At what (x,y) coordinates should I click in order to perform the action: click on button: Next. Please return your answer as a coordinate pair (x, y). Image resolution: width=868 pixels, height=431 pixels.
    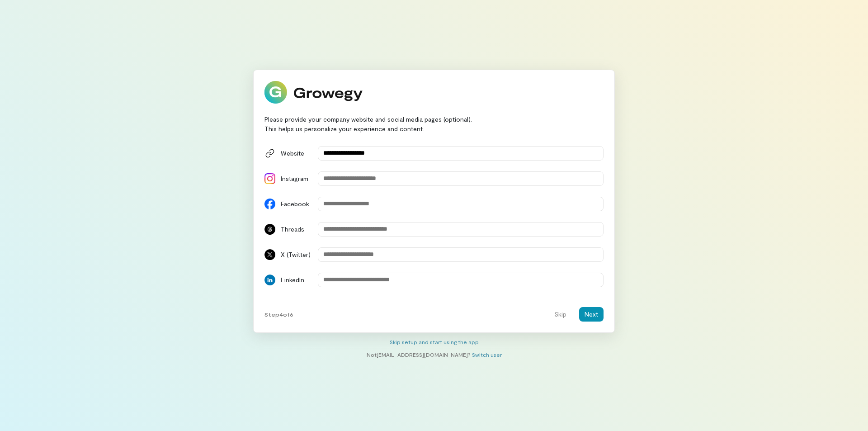
    Looking at the image, I should click on (591, 314).